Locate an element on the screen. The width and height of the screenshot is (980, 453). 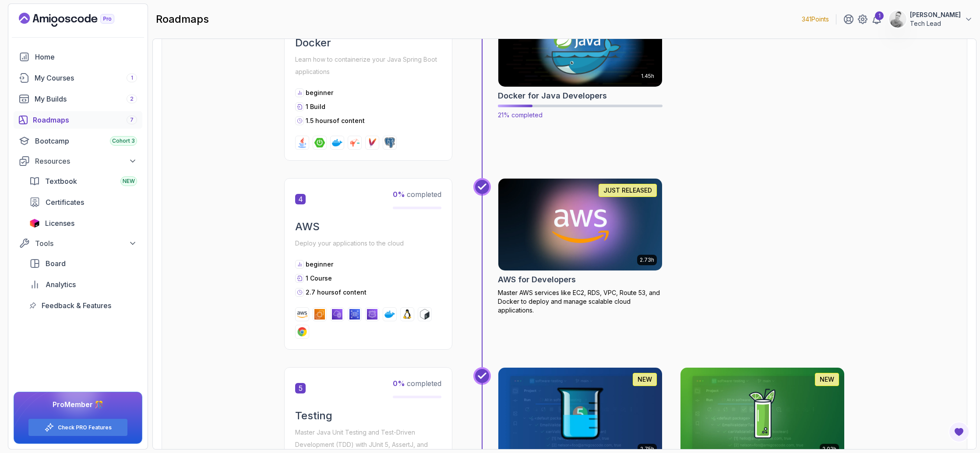
img: ec2 logo is located at coordinates (320, 314).